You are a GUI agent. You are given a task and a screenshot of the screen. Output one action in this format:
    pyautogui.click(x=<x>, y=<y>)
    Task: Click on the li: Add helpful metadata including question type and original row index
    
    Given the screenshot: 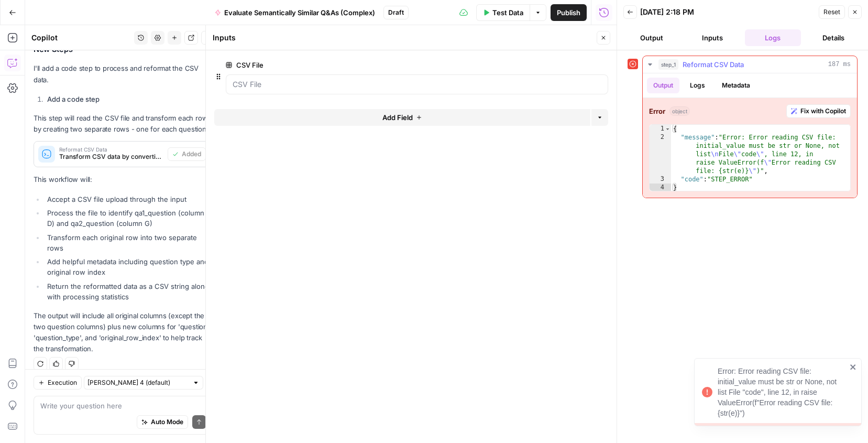 What is the action you would take?
    pyautogui.click(x=128, y=267)
    